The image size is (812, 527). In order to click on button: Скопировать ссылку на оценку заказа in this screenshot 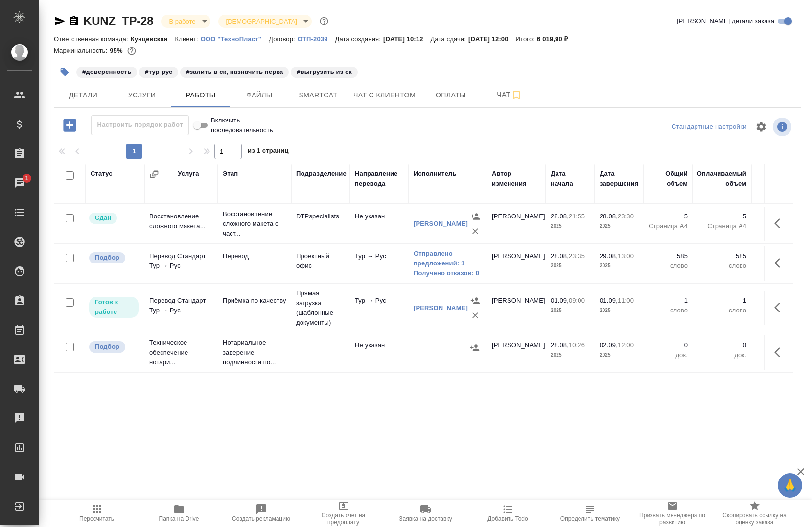, I will do `click(755, 513)`.